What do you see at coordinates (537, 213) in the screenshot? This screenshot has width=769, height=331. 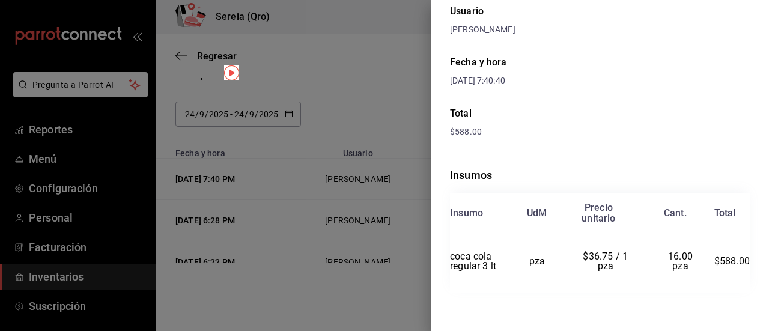 I see `div: UdM` at bounding box center [537, 213].